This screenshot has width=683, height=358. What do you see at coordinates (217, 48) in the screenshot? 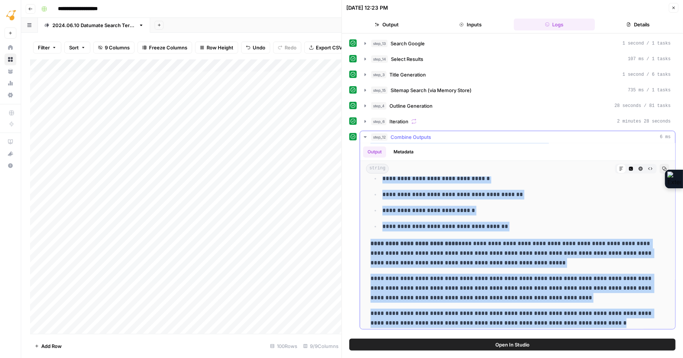
I see `button: Row Height` at bounding box center [217, 48].